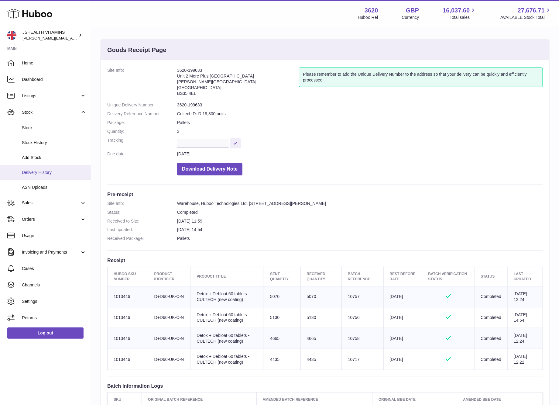  What do you see at coordinates (227, 276) in the screenshot?
I see `th: Product title` at bounding box center [227, 276].